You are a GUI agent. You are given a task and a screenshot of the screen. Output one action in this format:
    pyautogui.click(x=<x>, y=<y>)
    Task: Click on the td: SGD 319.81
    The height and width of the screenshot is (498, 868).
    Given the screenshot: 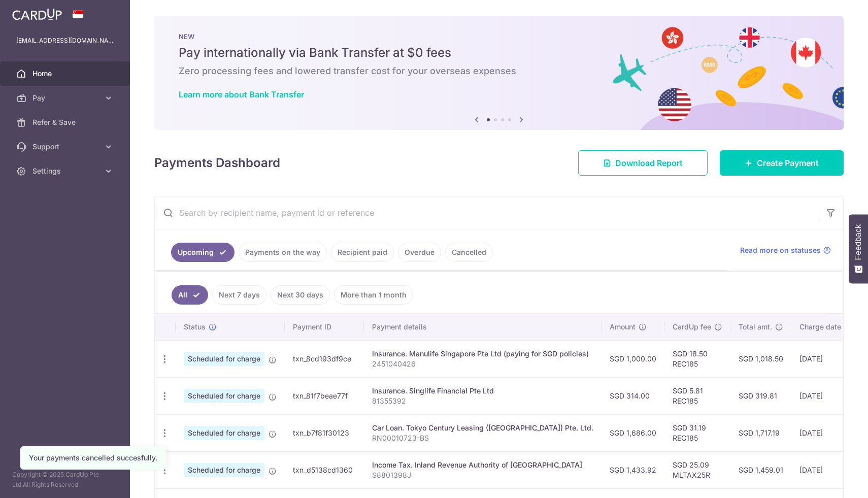 What is the action you would take?
    pyautogui.click(x=761, y=396)
    